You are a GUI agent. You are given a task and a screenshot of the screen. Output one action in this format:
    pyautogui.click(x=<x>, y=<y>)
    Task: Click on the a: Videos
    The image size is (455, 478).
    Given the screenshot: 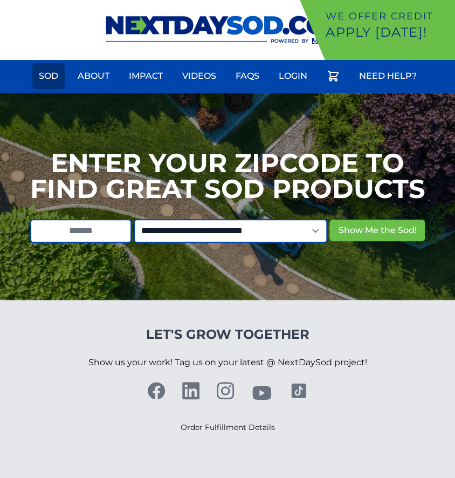 What is the action you would take?
    pyautogui.click(x=199, y=76)
    